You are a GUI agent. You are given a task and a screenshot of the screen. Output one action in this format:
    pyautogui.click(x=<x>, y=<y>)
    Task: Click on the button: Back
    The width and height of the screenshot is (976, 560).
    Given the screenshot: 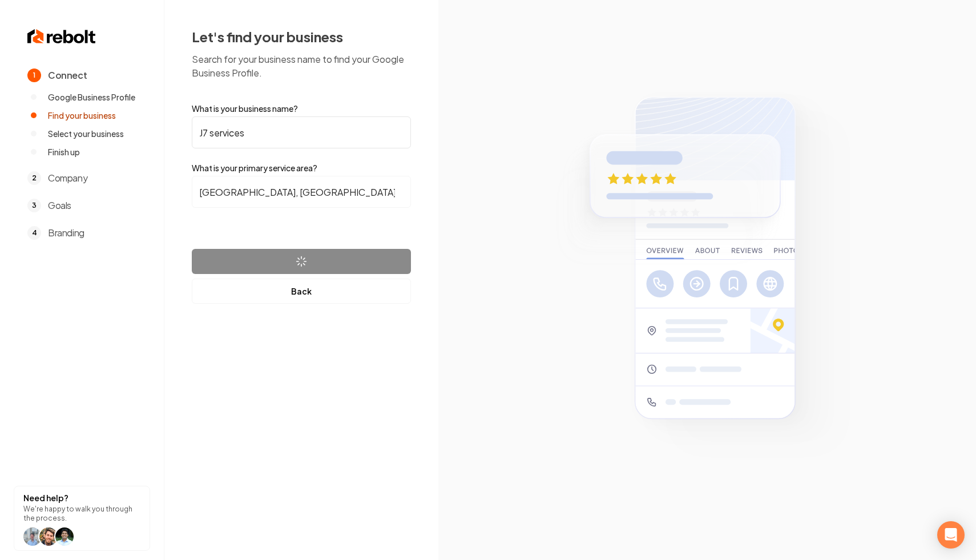 What is the action you would take?
    pyautogui.click(x=302, y=291)
    